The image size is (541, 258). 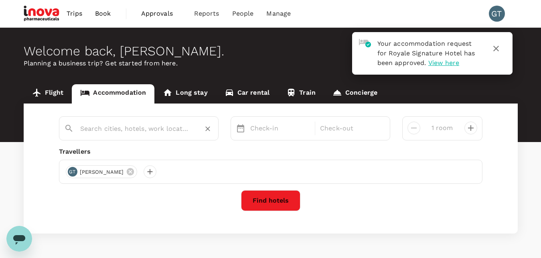 What do you see at coordinates (207, 14) in the screenshot?
I see `span: Reports` at bounding box center [207, 14].